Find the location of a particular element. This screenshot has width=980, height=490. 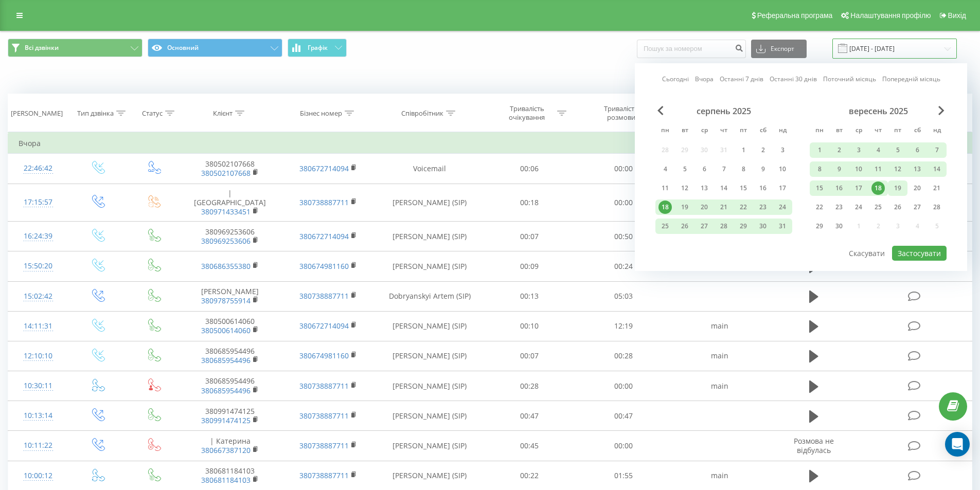

a: 380672714094 is located at coordinates (325, 168).